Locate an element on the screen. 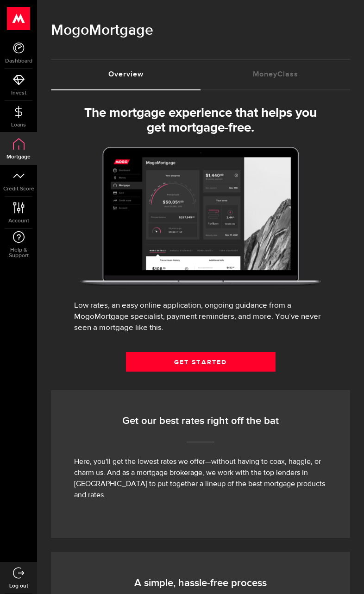 The height and width of the screenshot is (594, 364). h3: The mortgage experience that helps you get mortgage-free. is located at coordinates (201, 121).